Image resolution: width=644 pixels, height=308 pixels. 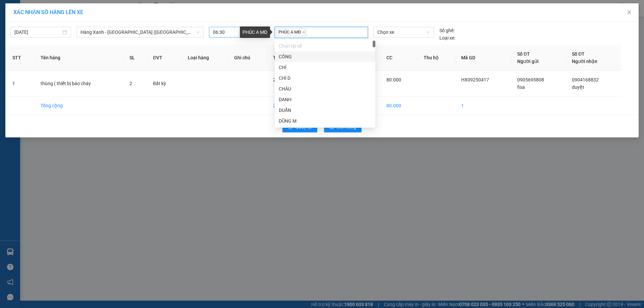 What do you see at coordinates (287, 58) in the screenshot?
I see `th: Tổng SL` at bounding box center [287, 58].